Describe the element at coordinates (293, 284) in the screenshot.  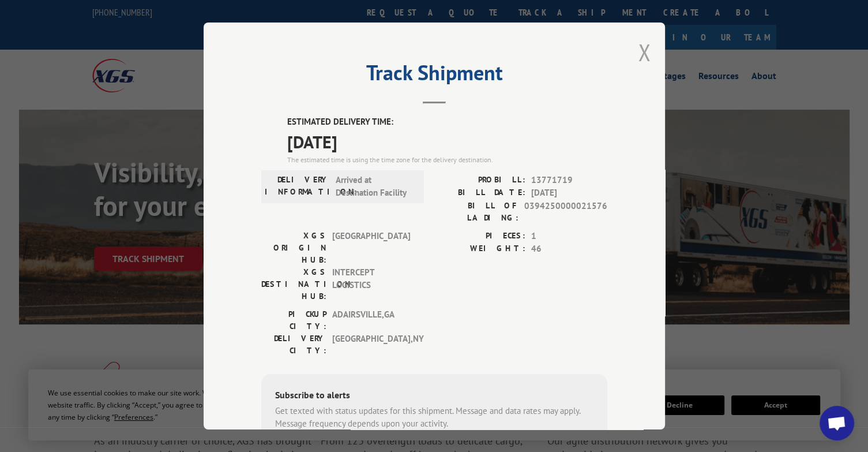
I see `label: XGS DESTINATION HUB:` at that location.